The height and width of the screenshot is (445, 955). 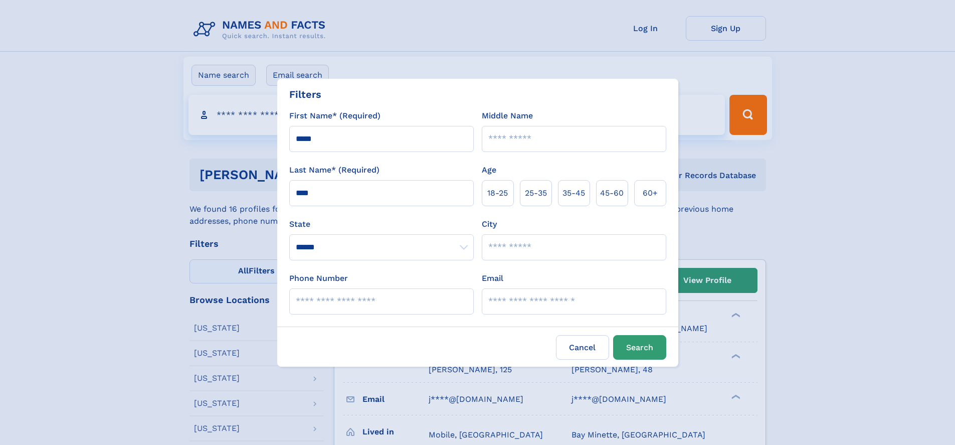 What do you see at coordinates (334, 170) in the screenshot?
I see `label: Last Name* (Required)` at bounding box center [334, 170].